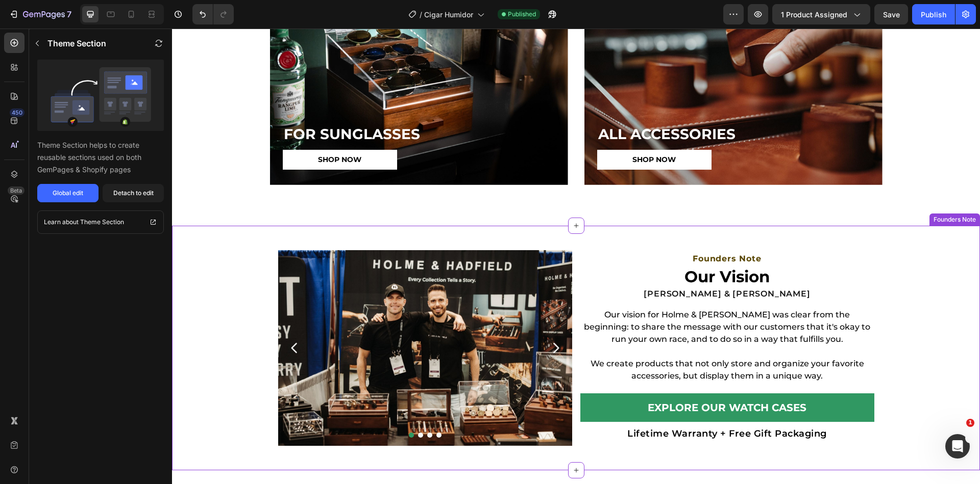  Describe the element at coordinates (384, 320) in the screenshot. I see `button: Carousel Next Arrow` at that location.